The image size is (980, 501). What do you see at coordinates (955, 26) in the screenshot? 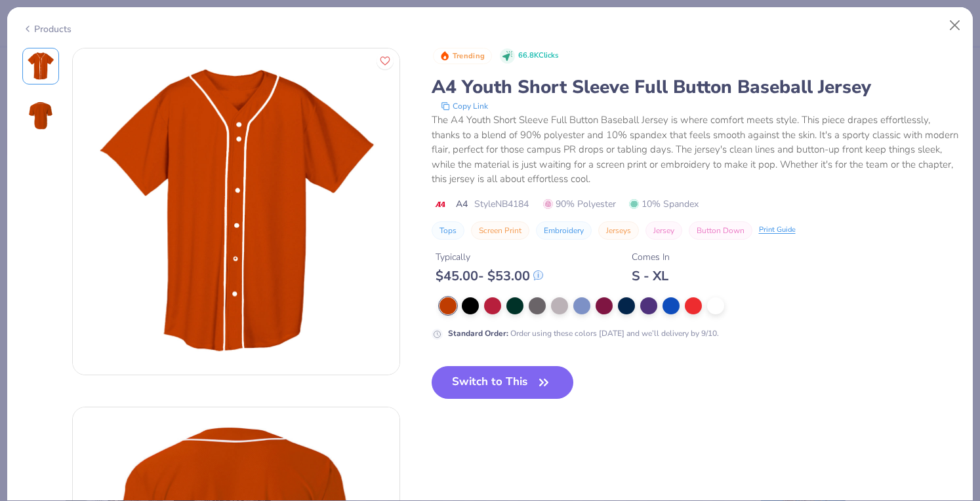
I see `button: Close` at bounding box center [955, 26].